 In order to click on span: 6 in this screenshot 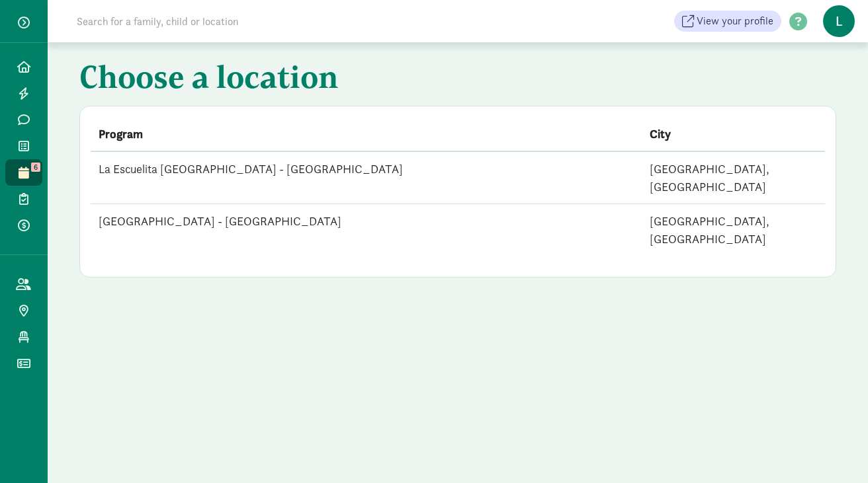, I will do `click(36, 167)`.